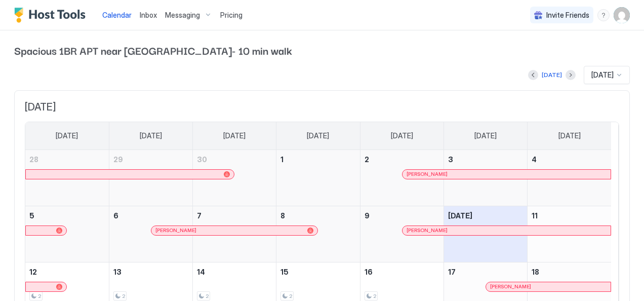 The height and width of the screenshot is (301, 644). I want to click on a: Calendar, so click(117, 14).